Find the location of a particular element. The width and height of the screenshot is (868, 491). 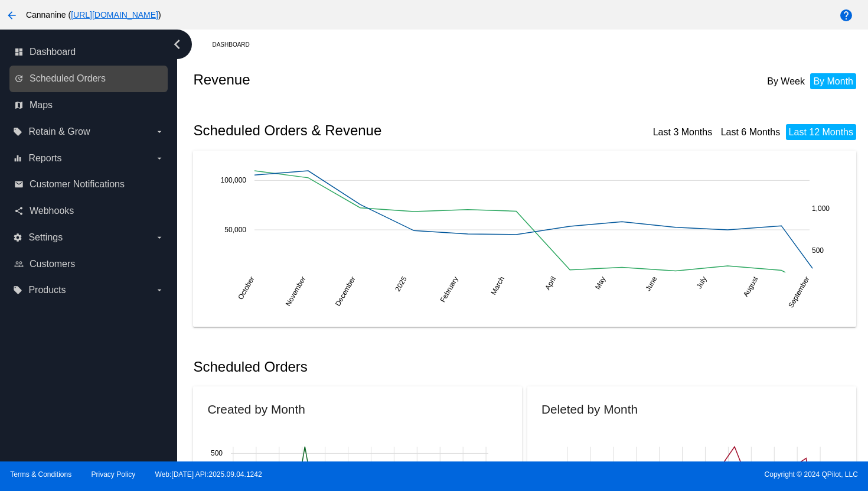

text: May is located at coordinates (600, 283).